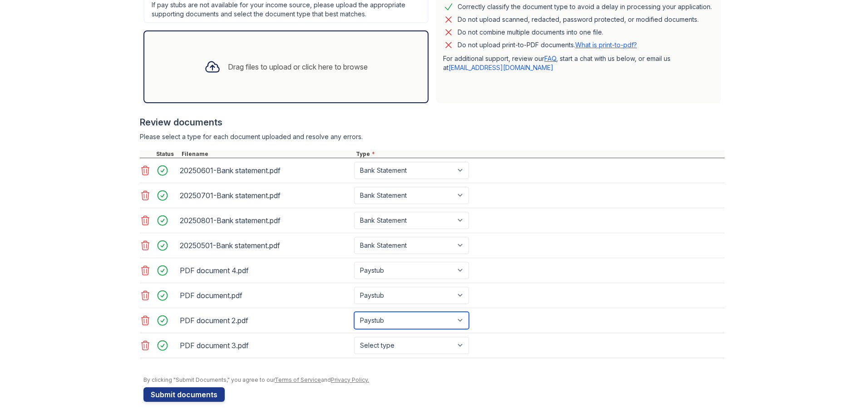 This screenshot has height=420, width=868. Describe the element at coordinates (265, 170) in the screenshot. I see `div: 20250601-Bank statement.pdf` at that location.